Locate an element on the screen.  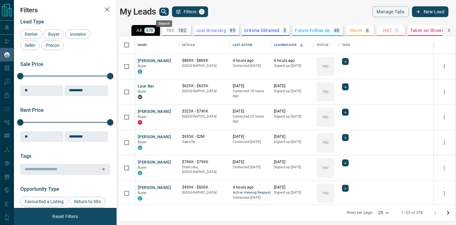
p: 49 is located at coordinates (337, 30).